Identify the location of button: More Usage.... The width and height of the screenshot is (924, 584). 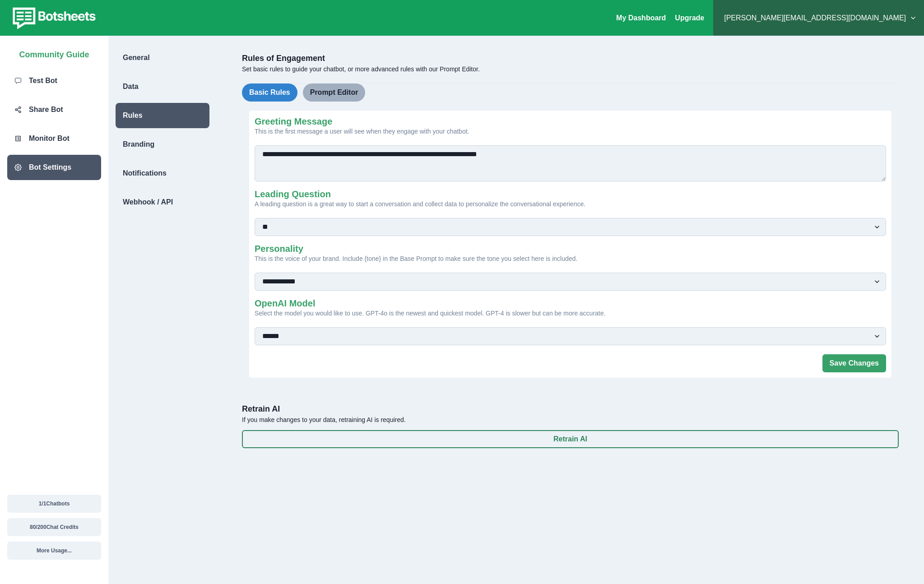
(54, 551).